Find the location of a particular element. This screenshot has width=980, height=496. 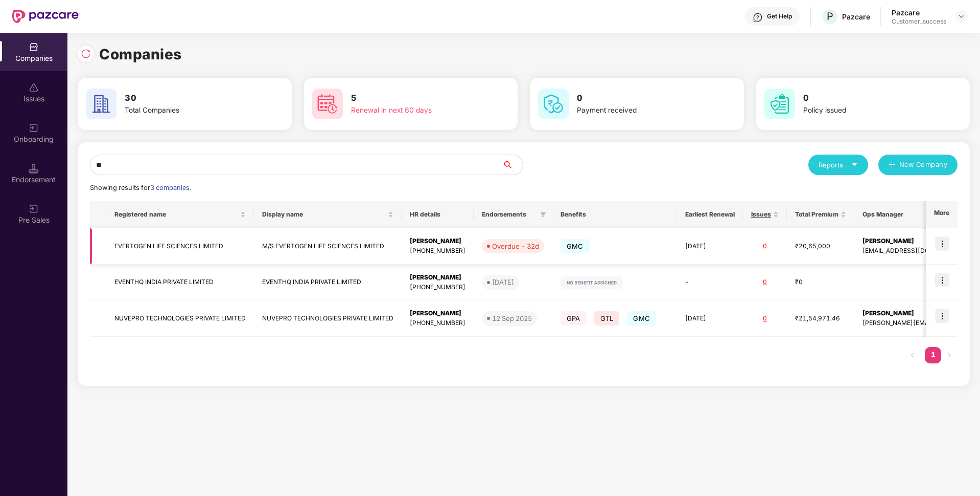

h3: 5 is located at coordinates (416, 98).